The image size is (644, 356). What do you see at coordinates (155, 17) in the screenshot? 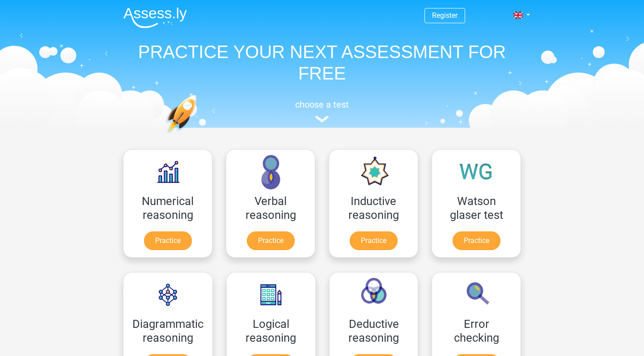
I see `img: Assessly` at bounding box center [155, 17].